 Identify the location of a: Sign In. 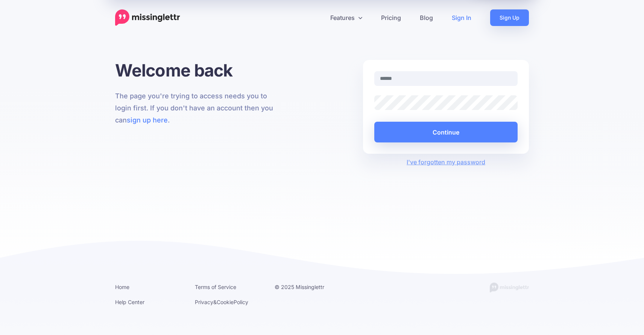
(462, 18).